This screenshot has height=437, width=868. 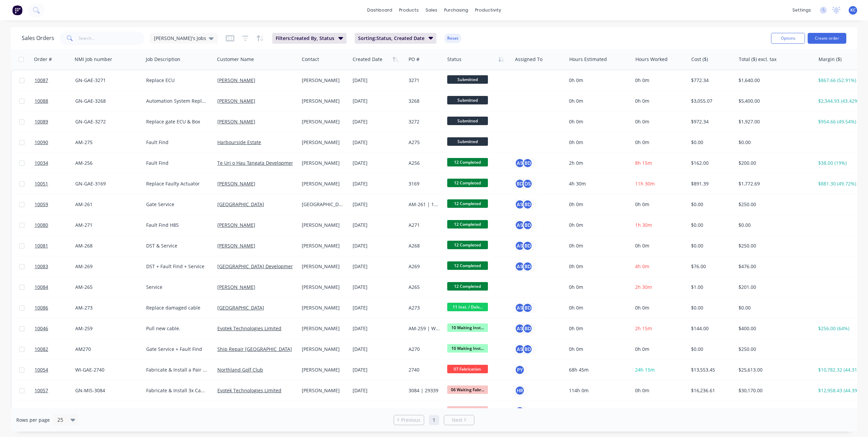 What do you see at coordinates (177, 204) in the screenshot?
I see `div: Gate Service` at bounding box center [177, 204].